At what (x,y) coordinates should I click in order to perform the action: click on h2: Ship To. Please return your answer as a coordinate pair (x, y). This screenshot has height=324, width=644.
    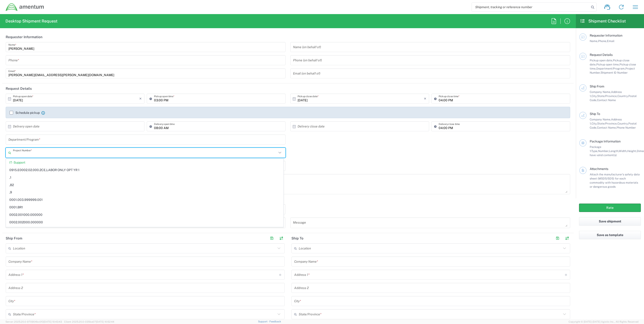
    Looking at the image, I should click on (297, 238).